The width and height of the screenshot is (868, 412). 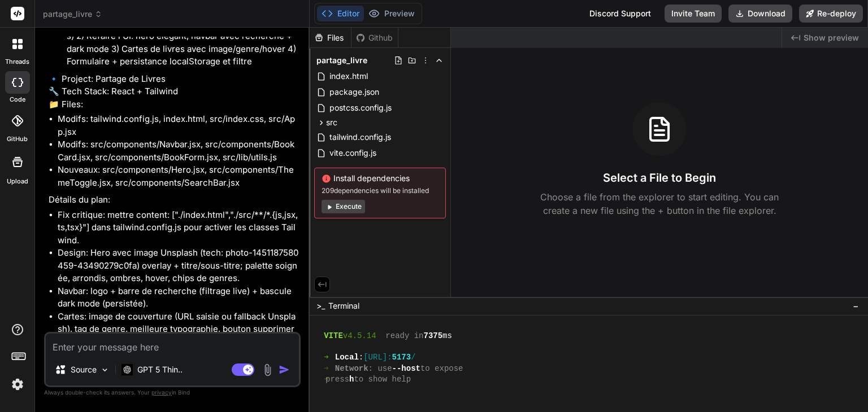 I want to click on label: code, so click(x=18, y=99).